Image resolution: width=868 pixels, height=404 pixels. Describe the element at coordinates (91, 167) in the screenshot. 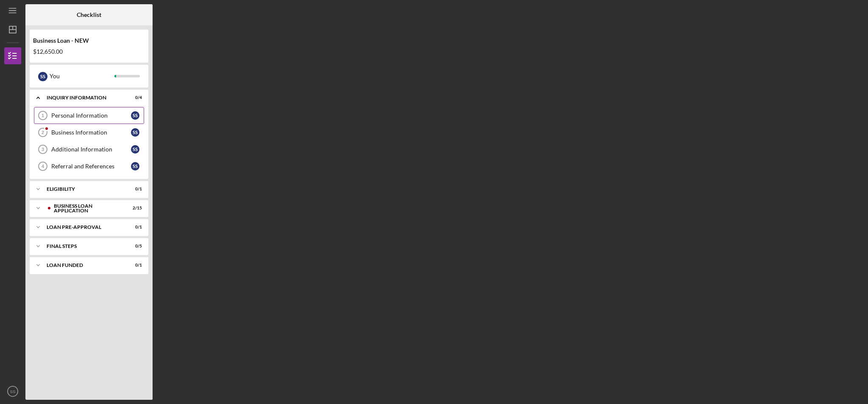

I see `div: Referral and References` at that location.